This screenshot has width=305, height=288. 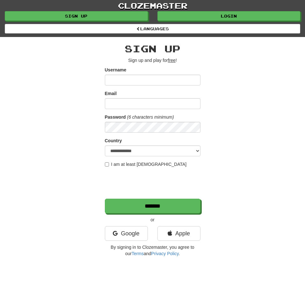 What do you see at coordinates (126, 233) in the screenshot?
I see `a: Google` at bounding box center [126, 233].